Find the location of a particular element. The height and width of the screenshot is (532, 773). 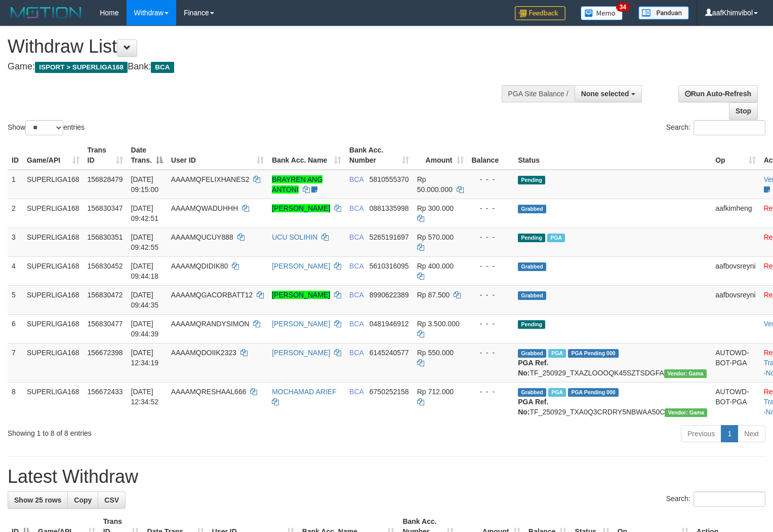

span: Show 25 rows is located at coordinates (37, 500).